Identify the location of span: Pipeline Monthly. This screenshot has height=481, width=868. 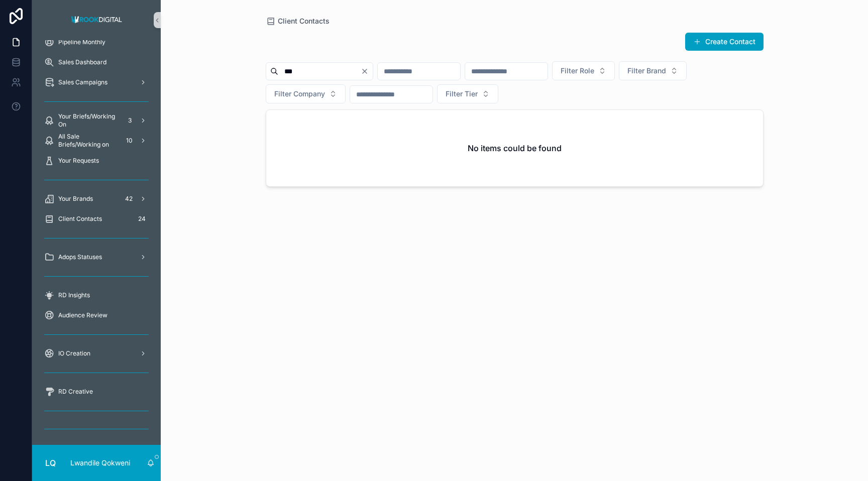
(82, 42).